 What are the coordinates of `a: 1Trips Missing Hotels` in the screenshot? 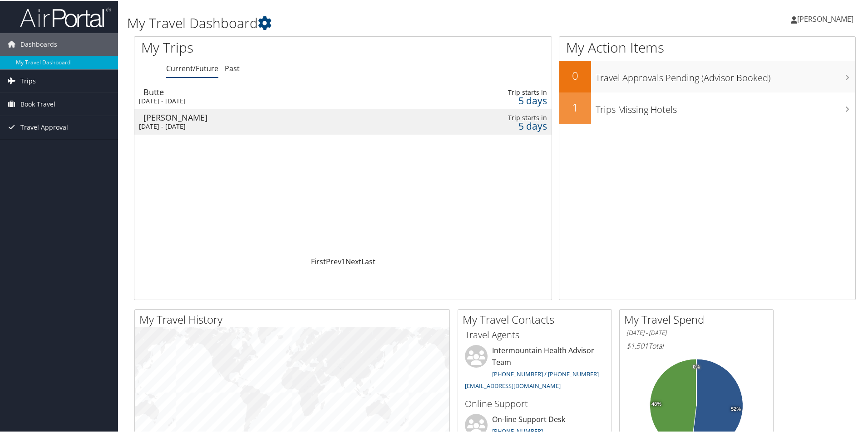 It's located at (707, 108).